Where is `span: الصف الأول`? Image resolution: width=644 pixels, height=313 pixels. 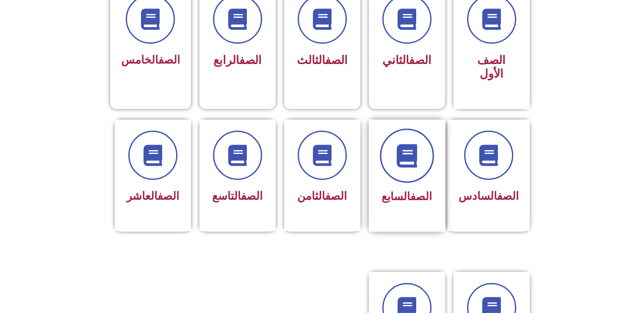
span: الصف الأول is located at coordinates (491, 67).